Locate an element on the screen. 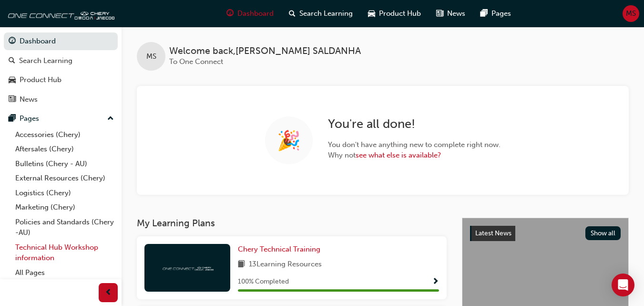 This screenshot has width=644, height=306. a: Dashboard is located at coordinates (61, 41).